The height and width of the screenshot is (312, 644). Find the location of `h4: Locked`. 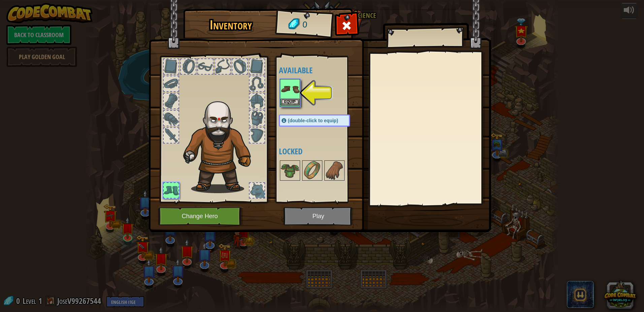

h4: Locked is located at coordinates (321, 151).